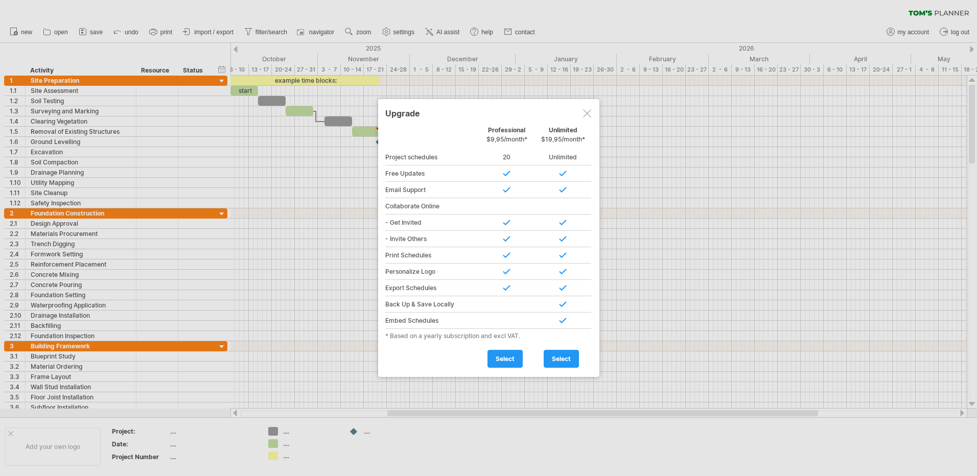  I want to click on div: Project schedules, so click(432, 157).